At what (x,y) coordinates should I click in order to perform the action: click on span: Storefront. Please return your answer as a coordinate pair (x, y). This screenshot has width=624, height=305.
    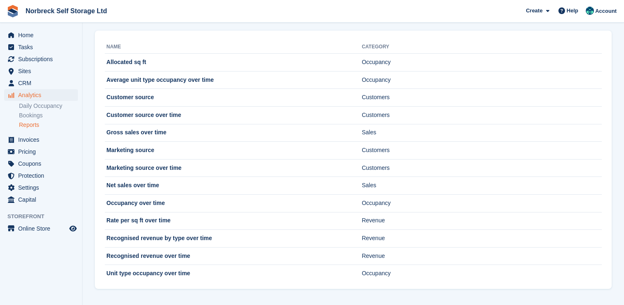
    Looking at the image, I should click on (45, 216).